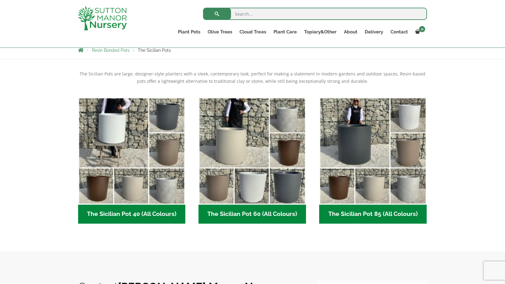  Describe the element at coordinates (132, 214) in the screenshot. I see `h2: The Sicilian Pot 40 (All Colours)` at that location.